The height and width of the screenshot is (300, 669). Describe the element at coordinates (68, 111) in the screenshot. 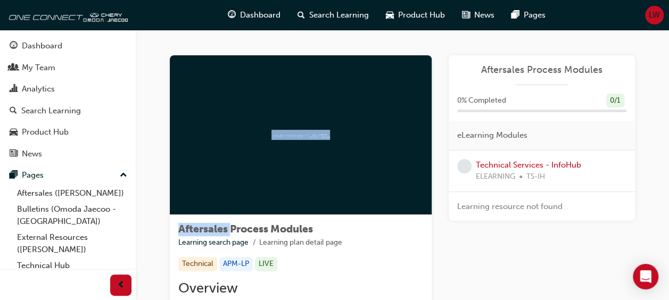

I see `a: Search Learning` at that location.